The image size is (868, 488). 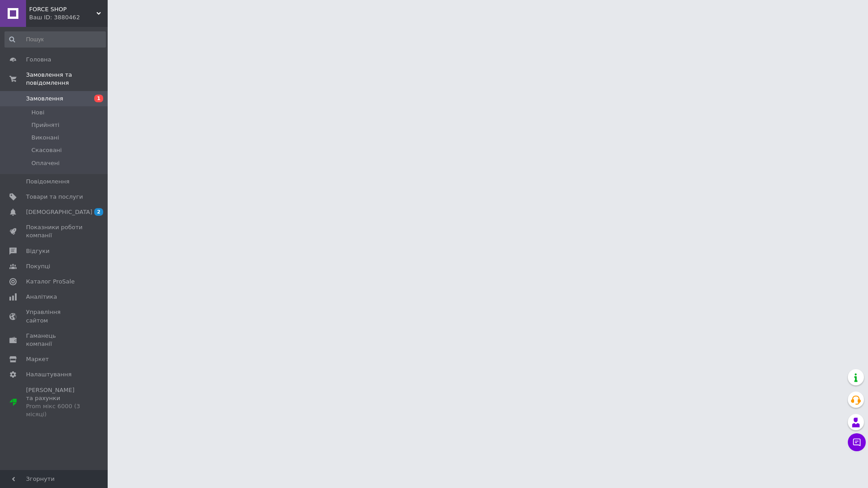 I want to click on span: Аналітика, so click(x=41, y=297).